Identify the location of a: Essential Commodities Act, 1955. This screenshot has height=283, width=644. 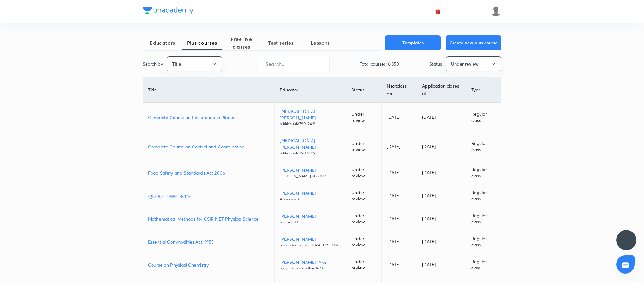
(209, 242).